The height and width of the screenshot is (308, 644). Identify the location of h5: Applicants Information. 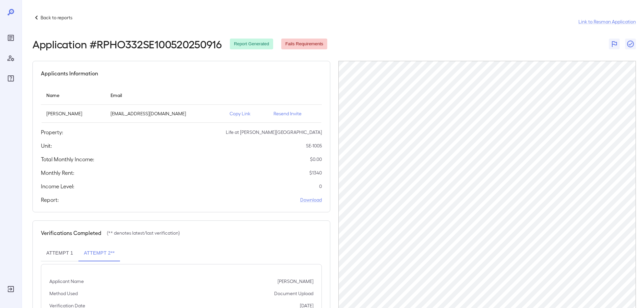
(70, 73).